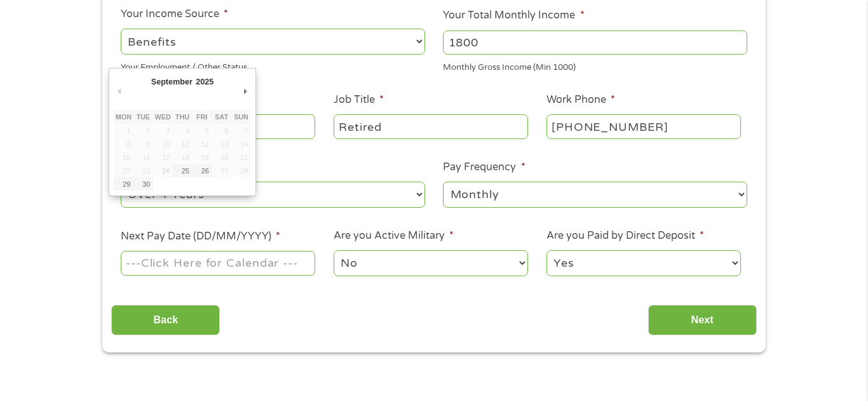 This screenshot has width=868, height=402. What do you see at coordinates (120, 90) in the screenshot?
I see `button: Previous Month` at bounding box center [120, 90].